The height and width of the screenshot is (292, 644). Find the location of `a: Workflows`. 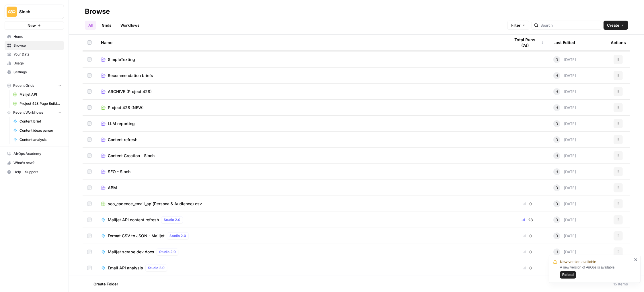

a: Workflows is located at coordinates (130, 25).